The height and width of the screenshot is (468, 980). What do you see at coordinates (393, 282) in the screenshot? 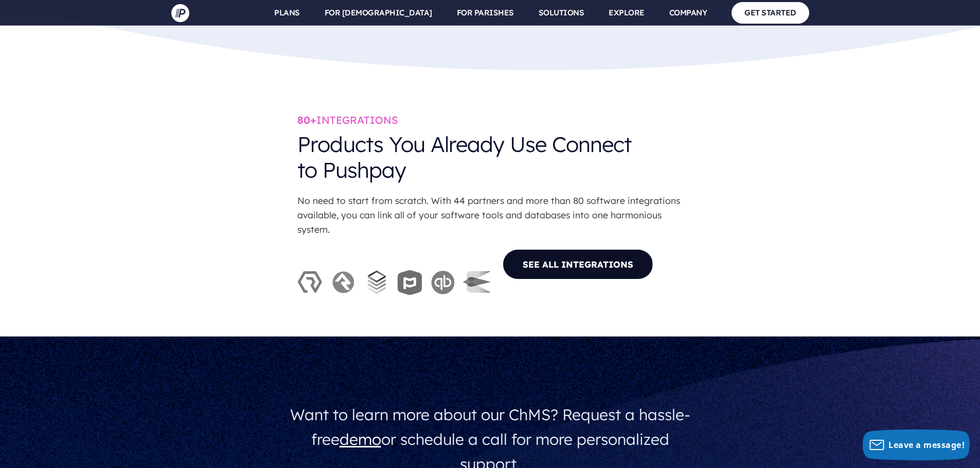
I see `img: logos-integrations.png` at bounding box center [393, 282].